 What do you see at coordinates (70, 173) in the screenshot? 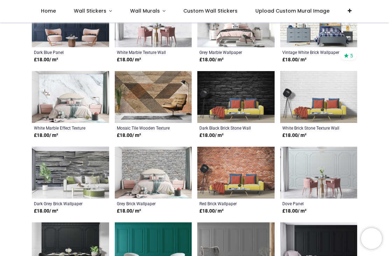
I see `img: Dark Grey Brick Wall Mural Wallpaper` at bounding box center [70, 173].